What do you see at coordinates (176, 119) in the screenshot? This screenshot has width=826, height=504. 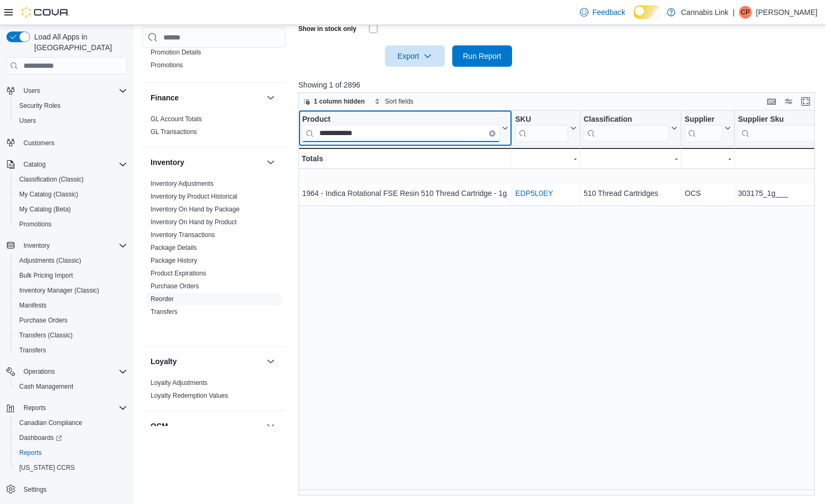 I see `span: GL Account Totals` at bounding box center [176, 119].